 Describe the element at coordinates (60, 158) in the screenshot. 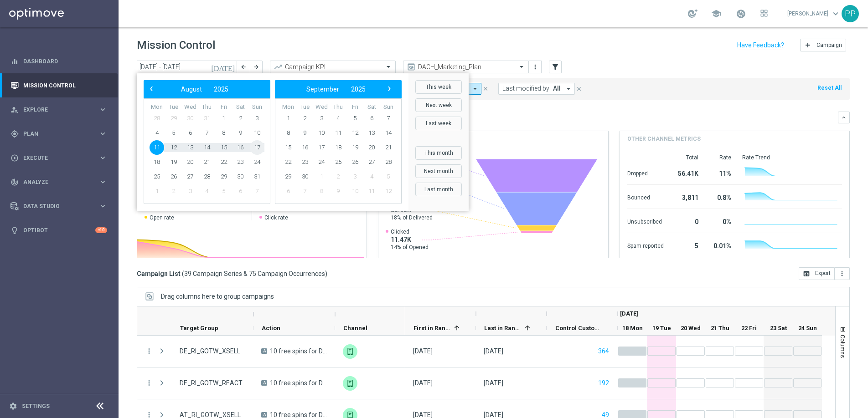

I see `span: Execute` at that location.